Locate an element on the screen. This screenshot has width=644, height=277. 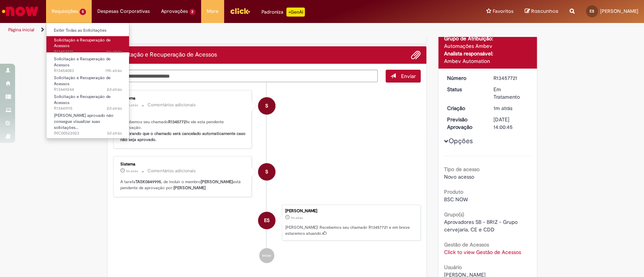
span: R13454083 is located at coordinates (88, 71).